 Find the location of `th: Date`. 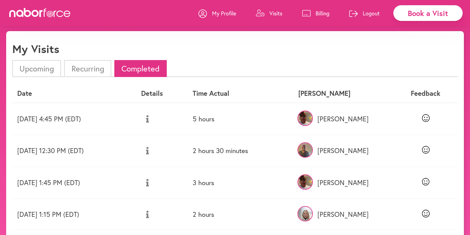

th: Date is located at coordinates (74, 93).